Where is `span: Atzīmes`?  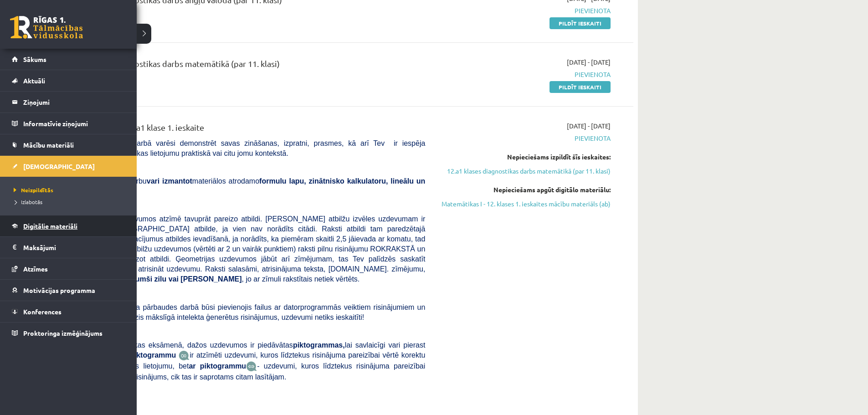 span: Atzīmes is located at coordinates (35, 269).